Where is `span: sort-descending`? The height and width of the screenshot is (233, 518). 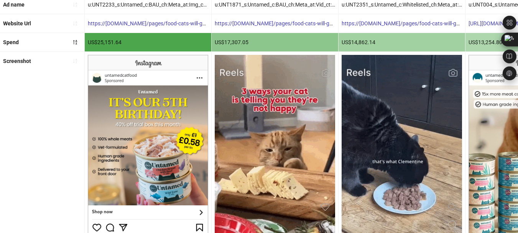
span: sort-descending is located at coordinates (75, 42).